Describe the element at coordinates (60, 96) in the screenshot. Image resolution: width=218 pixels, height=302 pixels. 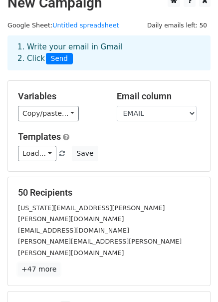
I see `h5: Variables` at that location.